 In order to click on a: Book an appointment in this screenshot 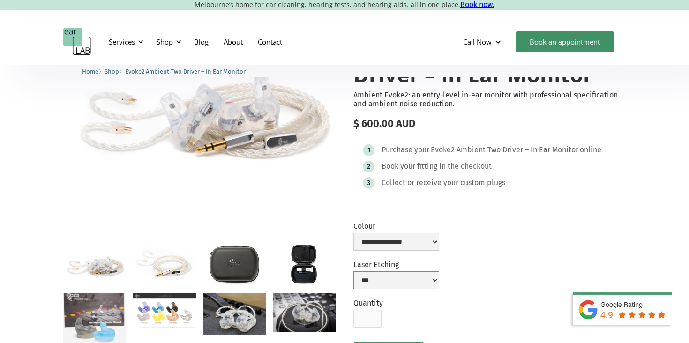, I will do `click(564, 42)`.